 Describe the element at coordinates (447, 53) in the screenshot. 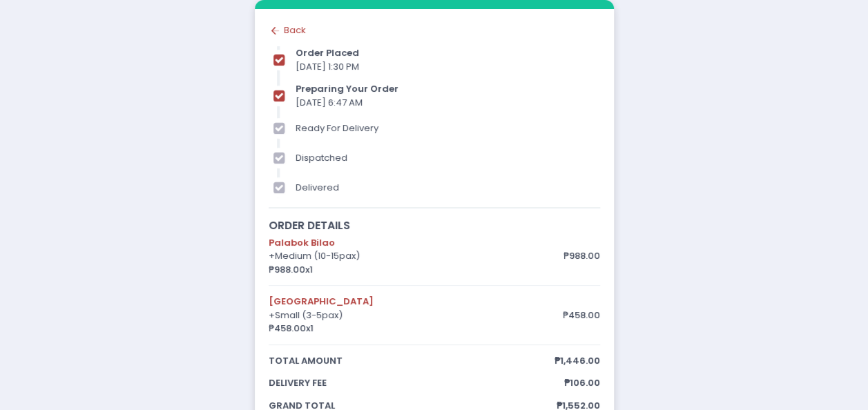

I see `div: order placed` at that location.